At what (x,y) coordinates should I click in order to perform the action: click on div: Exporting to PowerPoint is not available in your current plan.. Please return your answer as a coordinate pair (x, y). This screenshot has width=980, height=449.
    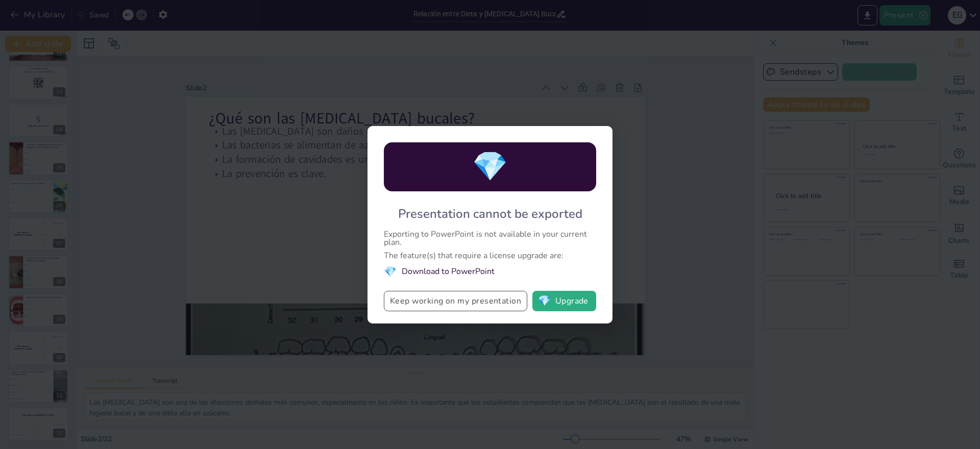
    Looking at the image, I should click on (490, 238).